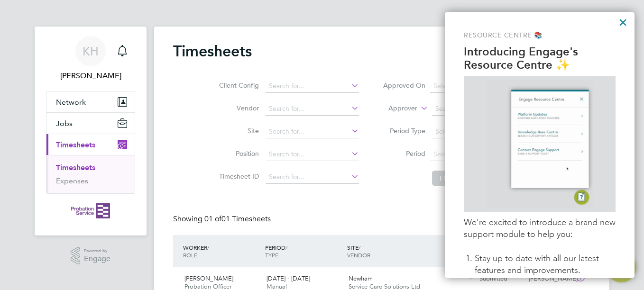 The width and height of the screenshot is (644, 290). Describe the element at coordinates (478, 131) in the screenshot. I see `input: Select one` at that location.